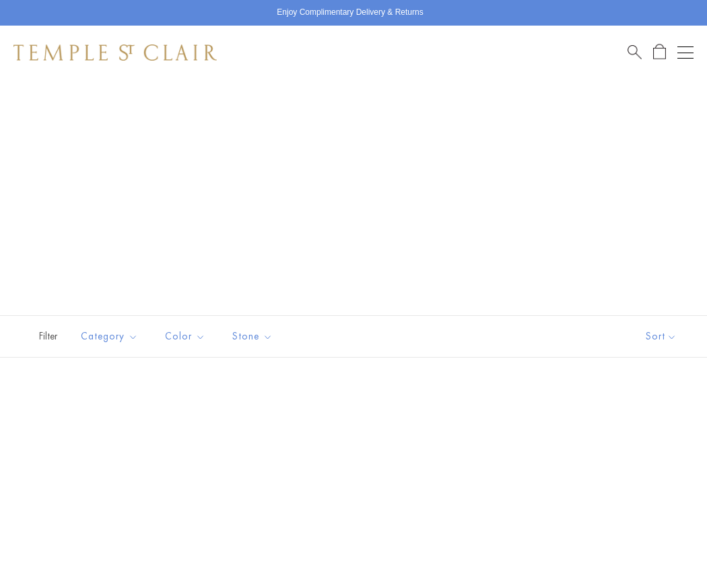  I want to click on button: Show sort by, so click(662, 336).